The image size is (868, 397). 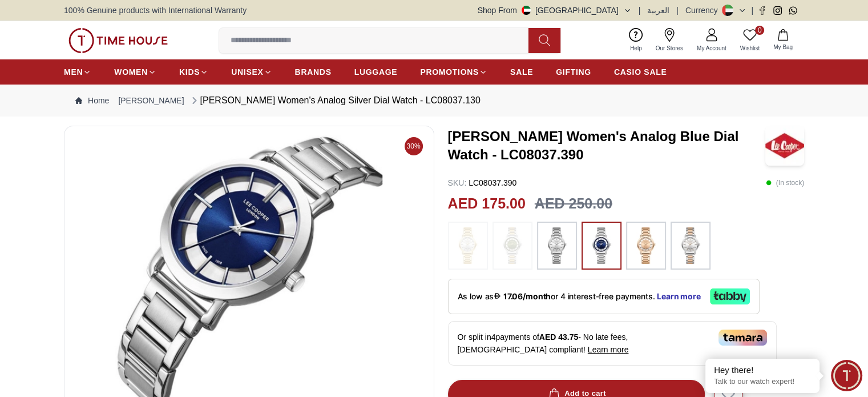 What do you see at coordinates (558, 337) in the screenshot?
I see `span: AED 43.75` at bounding box center [558, 337].